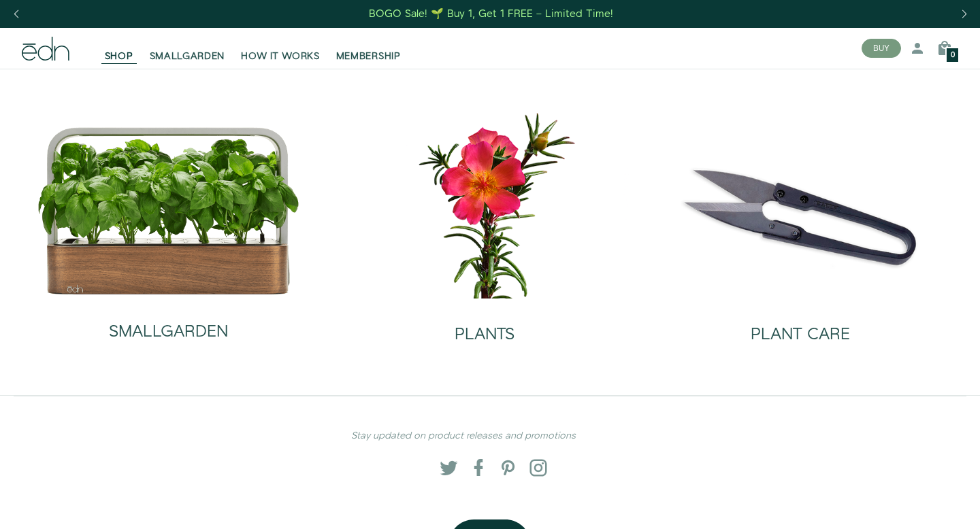 The height and width of the screenshot is (529, 980). Describe the element at coordinates (168, 332) in the screenshot. I see `h2: SMALLGARDEN` at that location.